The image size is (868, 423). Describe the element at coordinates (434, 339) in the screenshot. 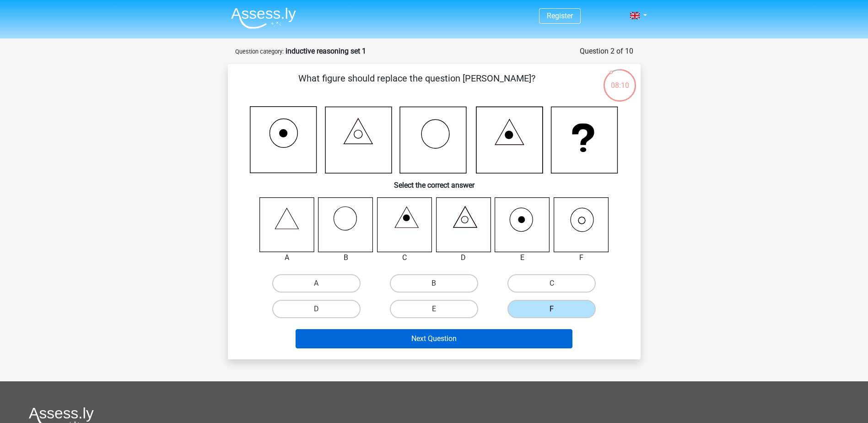

I see `button: Next Question` at that location.